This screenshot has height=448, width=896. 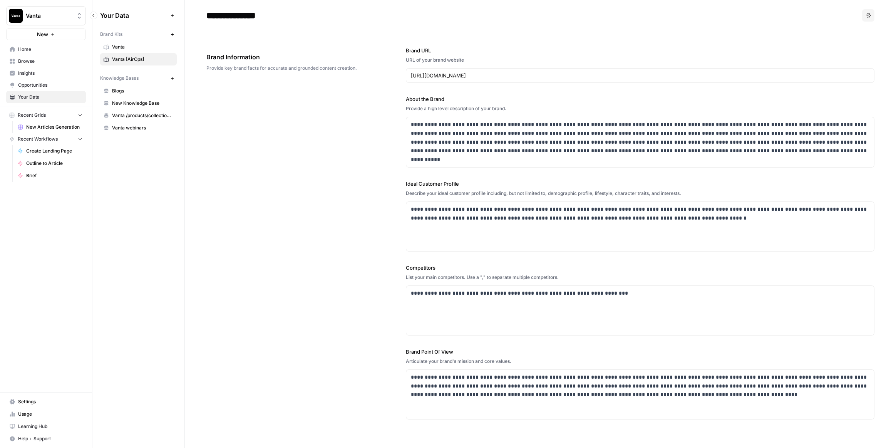 I want to click on label: Ideal Customer Profile, so click(x=640, y=184).